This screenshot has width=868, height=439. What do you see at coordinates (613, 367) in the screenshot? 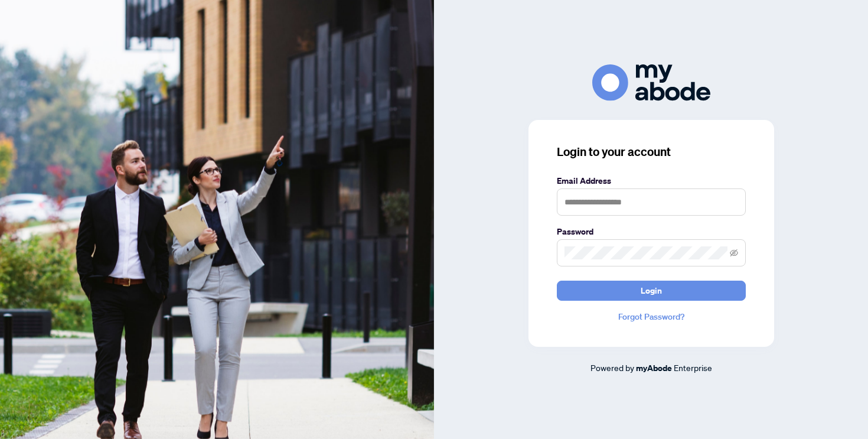
I see `span: Powered by` at bounding box center [613, 367].